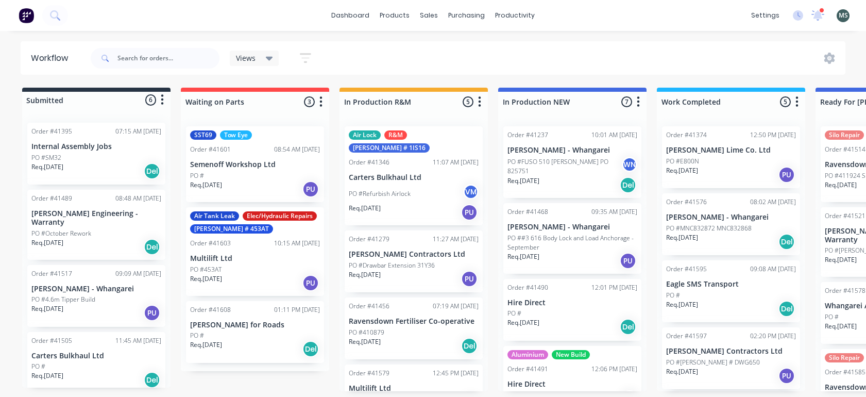  Describe the element at coordinates (395, 15) in the screenshot. I see `div: products` at that location.